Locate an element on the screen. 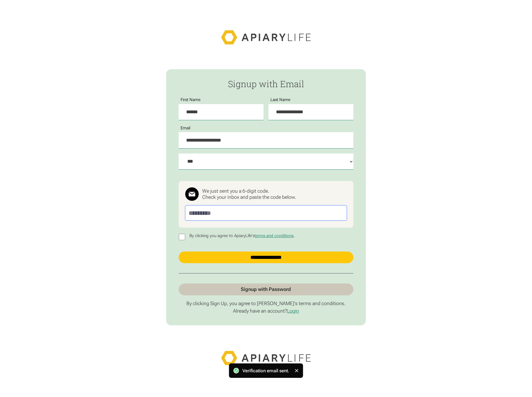 The height and width of the screenshot is (397, 532). form: Passwordless Signup is located at coordinates (266, 197).